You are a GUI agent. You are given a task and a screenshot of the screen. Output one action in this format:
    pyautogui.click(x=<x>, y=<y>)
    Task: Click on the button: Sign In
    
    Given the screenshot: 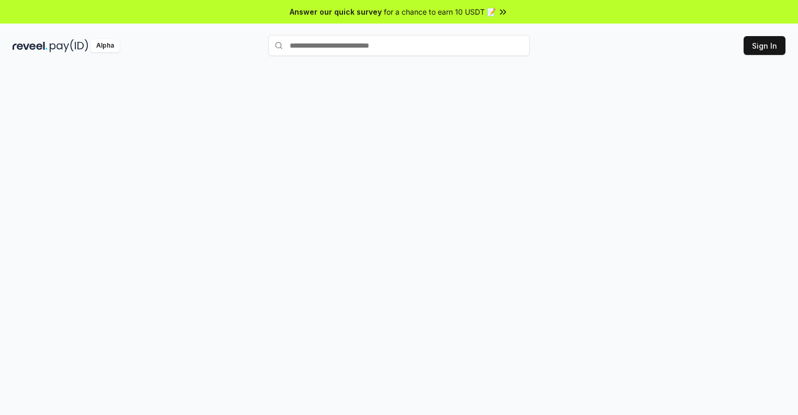 What is the action you would take?
    pyautogui.click(x=765, y=46)
    